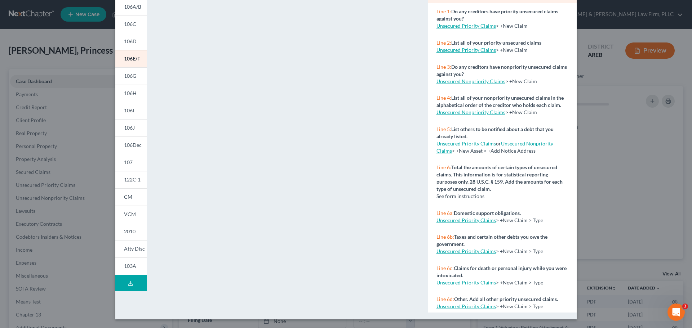 This screenshot has height=328, width=692. What do you see at coordinates (497, 15) in the screenshot?
I see `strong: Do any creditors have priority unsecured claims against you?` at bounding box center [497, 15].